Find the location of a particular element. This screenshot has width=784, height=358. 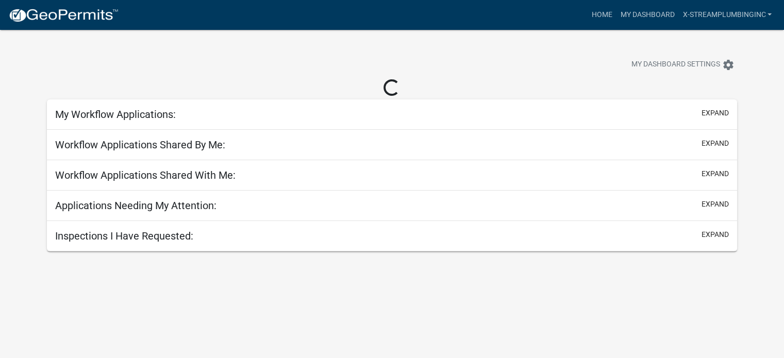

span: My Dashboard Settings is located at coordinates (676, 65).